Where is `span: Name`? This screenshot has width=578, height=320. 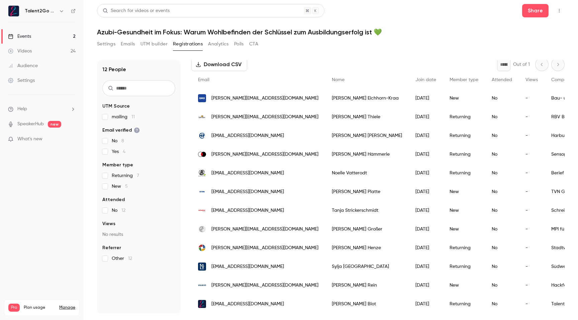
span: Name is located at coordinates (338, 80).